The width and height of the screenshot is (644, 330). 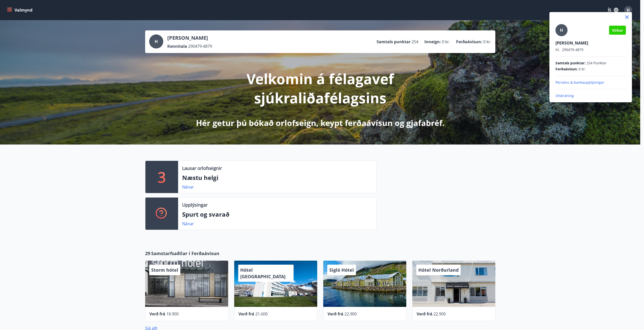 What do you see at coordinates (558, 50) in the screenshot?
I see `span: Kt.` at bounding box center [558, 50].